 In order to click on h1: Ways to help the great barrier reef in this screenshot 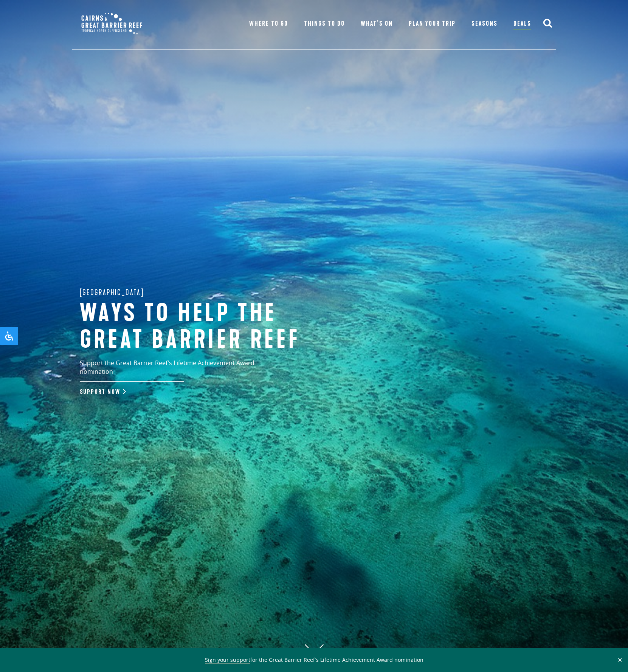, I will do `click(205, 326)`.